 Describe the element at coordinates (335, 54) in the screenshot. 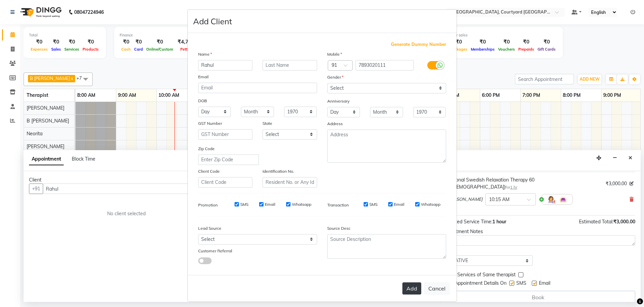

I see `label: Mobile` at that location.